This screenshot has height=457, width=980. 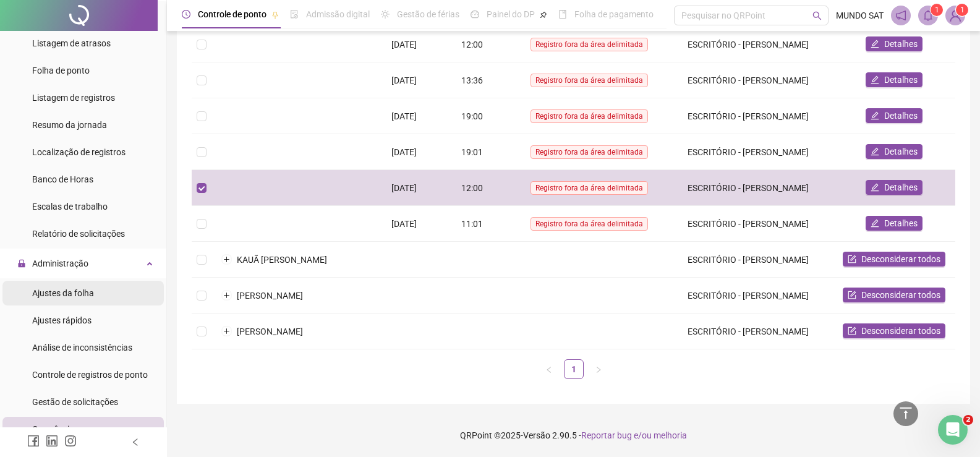 I want to click on span: Ajustes rápidos, so click(x=62, y=320).